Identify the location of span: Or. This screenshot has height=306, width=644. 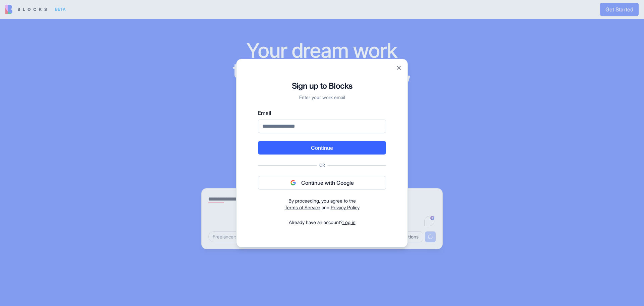
(322, 165).